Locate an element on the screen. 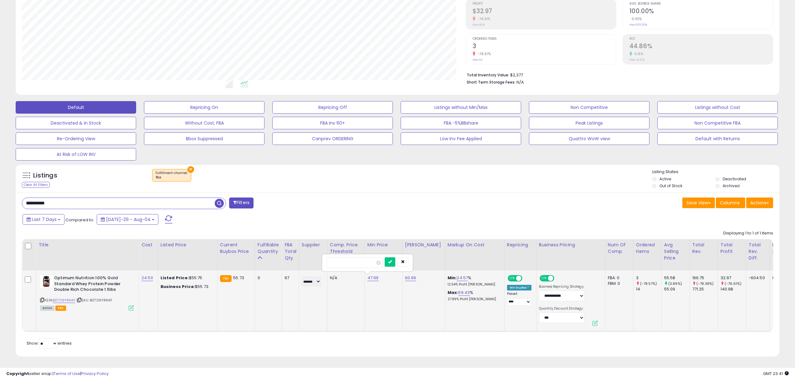  span: | SKU: B07D9YRN4F is located at coordinates (94, 300).